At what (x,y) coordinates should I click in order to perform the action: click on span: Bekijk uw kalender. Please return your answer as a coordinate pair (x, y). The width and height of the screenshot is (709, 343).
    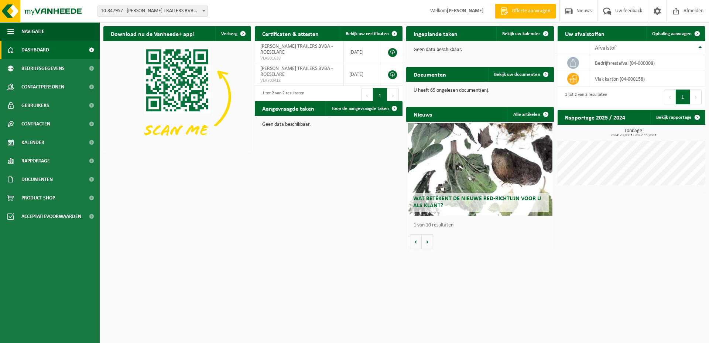
    Looking at the image, I should click on (521, 34).